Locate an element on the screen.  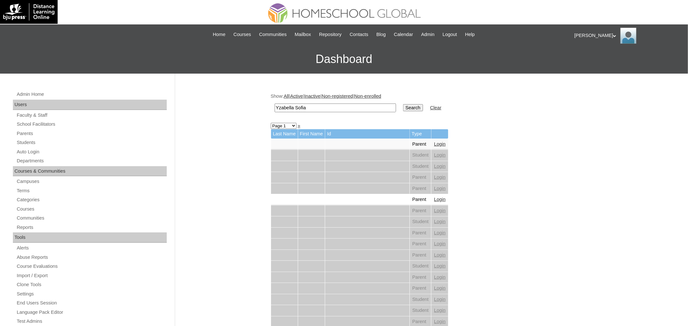
div: Tools is located at coordinates (90, 238).